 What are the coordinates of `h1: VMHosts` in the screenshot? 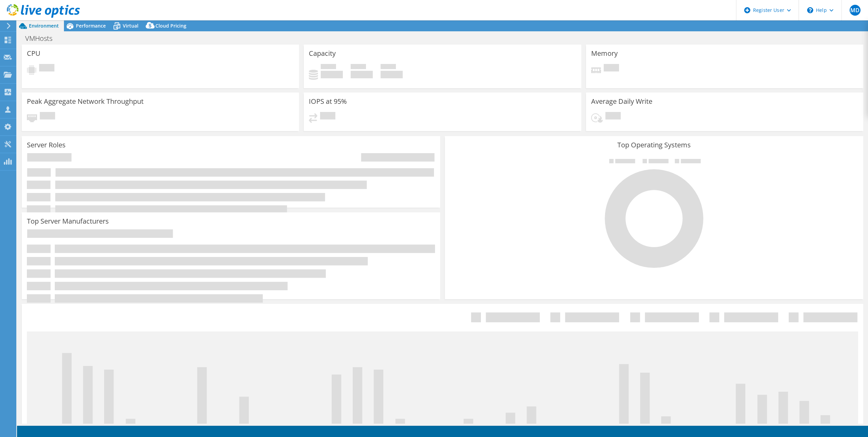 It's located at (42, 38).